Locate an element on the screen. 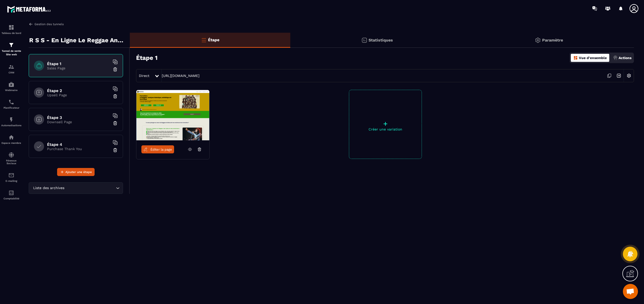 The height and width of the screenshot is (304, 644). a: formationformationTableau de bord is located at coordinates (12, 30).